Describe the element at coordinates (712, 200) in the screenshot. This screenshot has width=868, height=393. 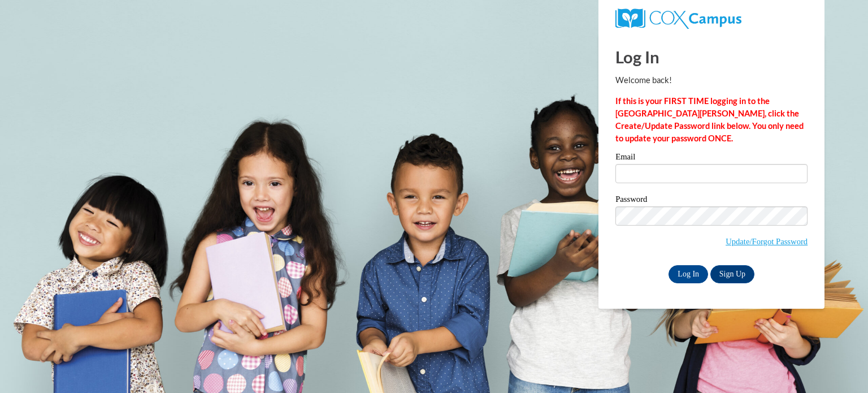
I see `label: Password` at that location.